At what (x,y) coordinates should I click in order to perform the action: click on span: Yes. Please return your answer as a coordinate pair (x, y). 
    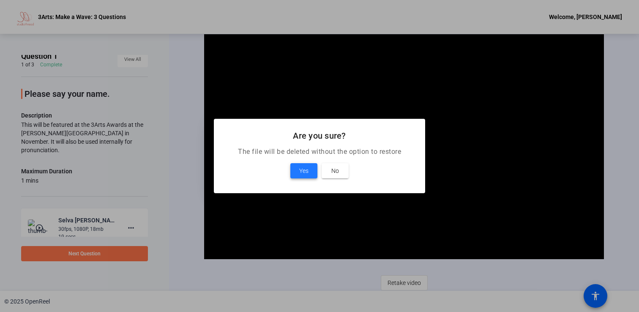
    Looking at the image, I should click on (304, 171).